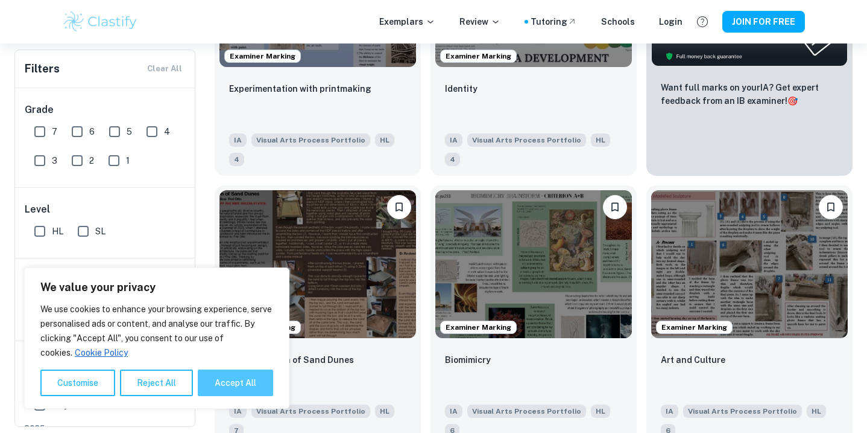 This screenshot has height=433, width=867. I want to click on div: We value your privacy, so click(157, 338).